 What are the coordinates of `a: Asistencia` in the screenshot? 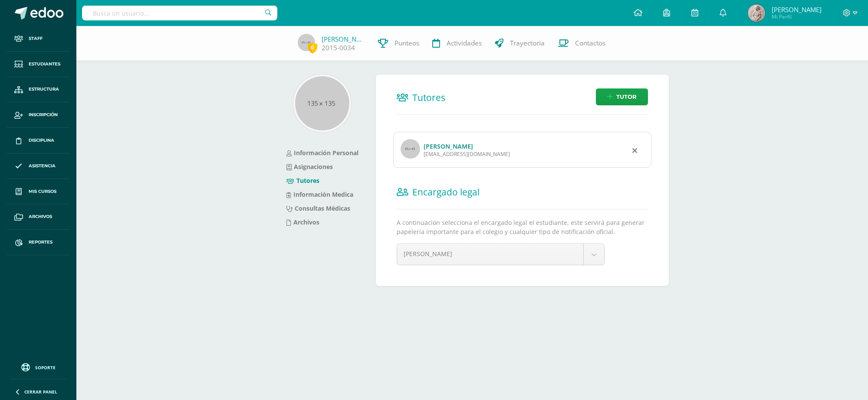 It's located at (39, 166).